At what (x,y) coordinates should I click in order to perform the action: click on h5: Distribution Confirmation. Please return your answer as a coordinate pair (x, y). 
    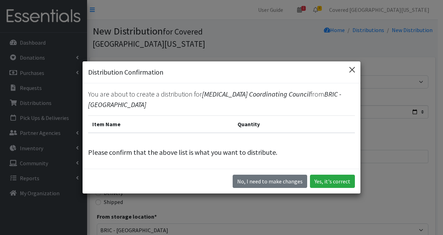
    Looking at the image, I should click on (126, 72).